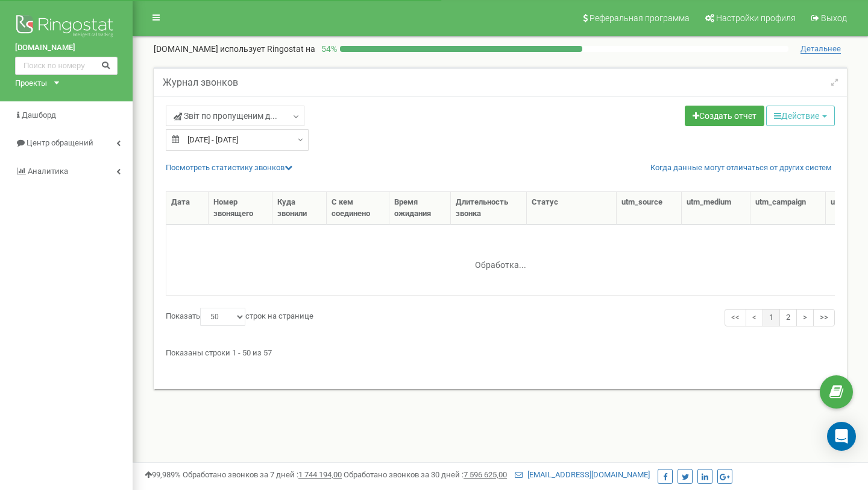  What do you see at coordinates (60, 143) in the screenshot?
I see `span: Центр обращений` at bounding box center [60, 143].